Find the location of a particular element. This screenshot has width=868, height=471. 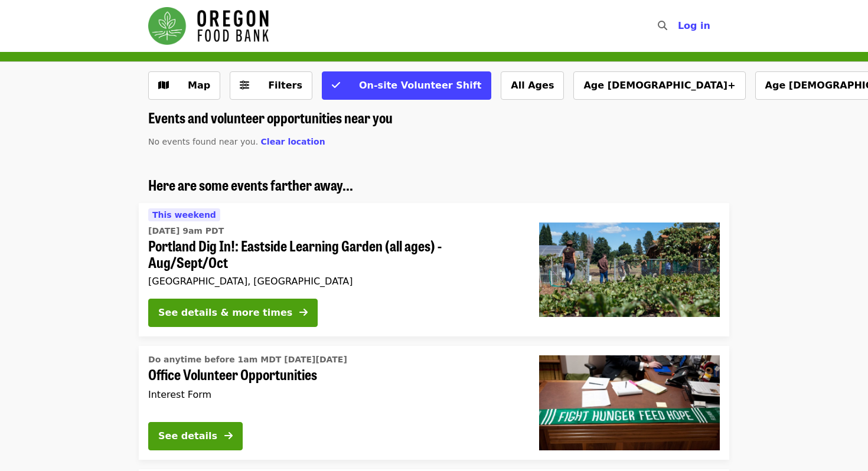

div: See details is located at coordinates (188, 436).